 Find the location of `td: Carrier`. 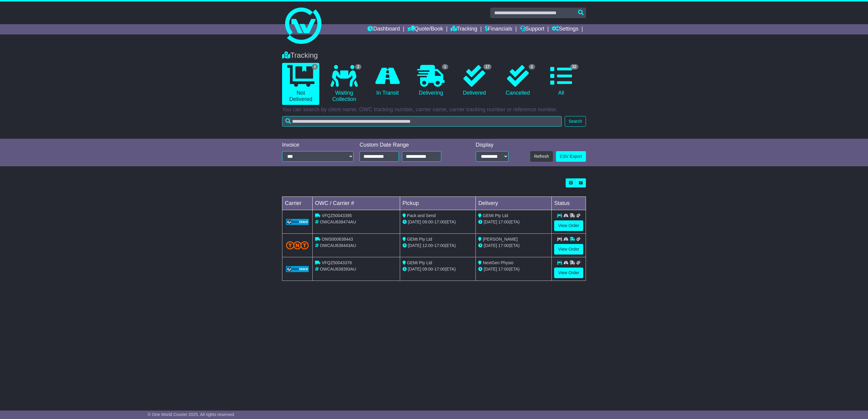

td: Carrier is located at coordinates (297, 203).